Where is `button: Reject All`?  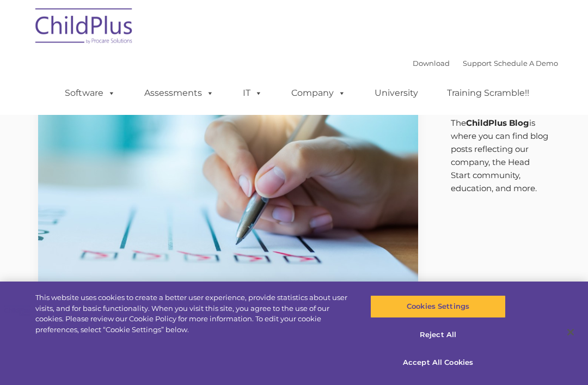 button: Reject All is located at coordinates (437, 335).